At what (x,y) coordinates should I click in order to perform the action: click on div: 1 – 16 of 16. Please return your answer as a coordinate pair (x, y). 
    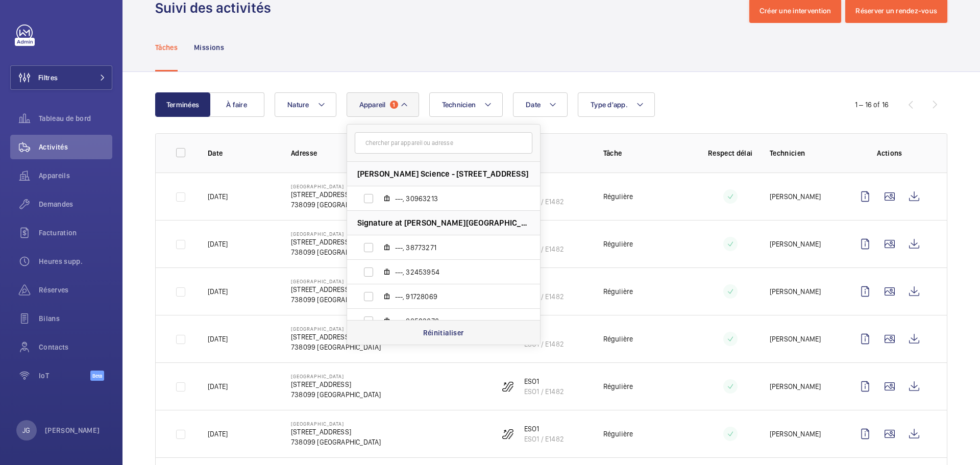
    Looking at the image, I should click on (872, 105).